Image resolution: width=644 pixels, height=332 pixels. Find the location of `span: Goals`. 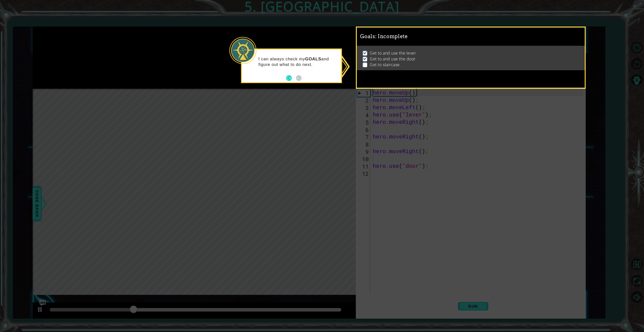

span: Goals is located at coordinates (384, 36).